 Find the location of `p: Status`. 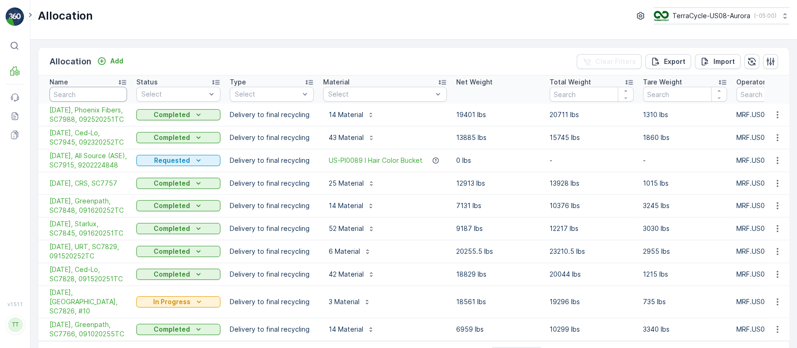

p: Status is located at coordinates (147, 82).